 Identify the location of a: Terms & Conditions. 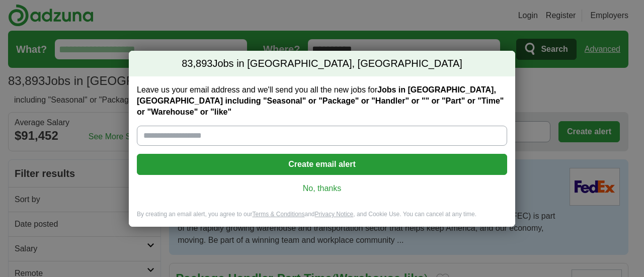
(278, 214).